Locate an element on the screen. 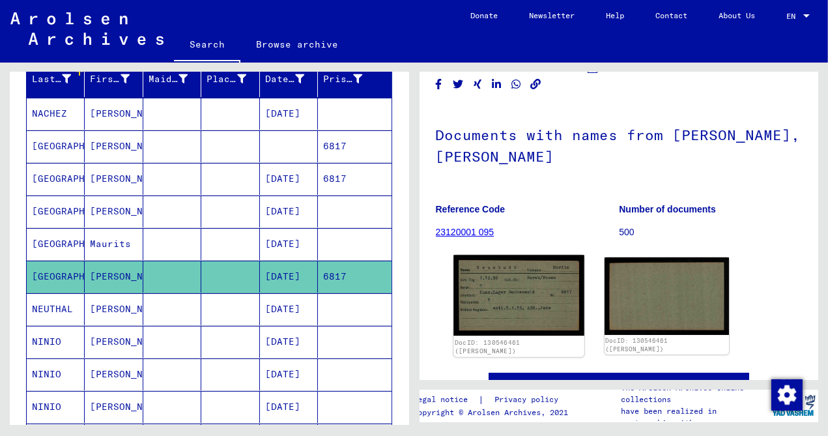 The width and height of the screenshot is (828, 436). mat-cell: NACHEZ is located at coordinates (55, 113).